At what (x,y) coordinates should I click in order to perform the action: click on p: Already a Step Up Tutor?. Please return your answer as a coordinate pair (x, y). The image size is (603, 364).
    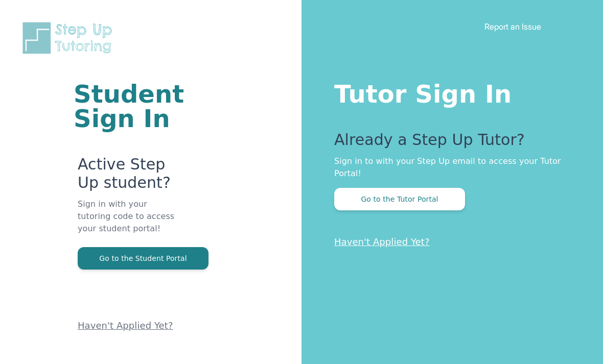
    Looking at the image, I should click on (448, 143).